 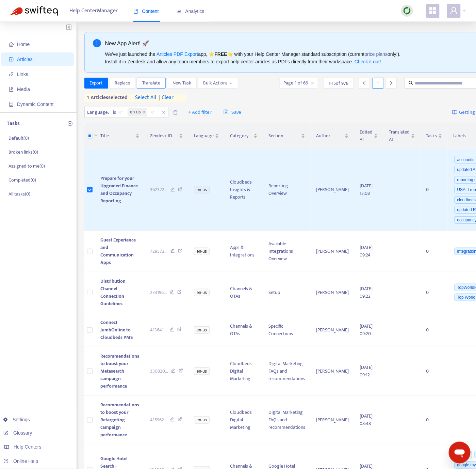 What do you see at coordinates (122, 83) in the screenshot?
I see `span: Replace` at bounding box center [122, 83].